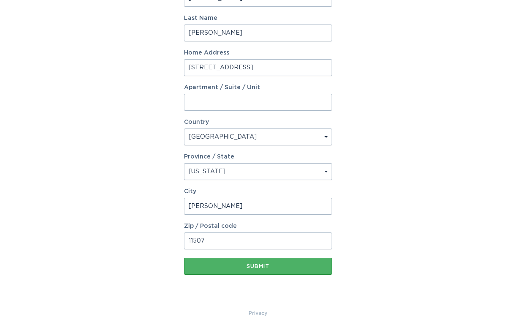 This screenshot has height=317, width=516. I want to click on label: Last Name, so click(258, 18).